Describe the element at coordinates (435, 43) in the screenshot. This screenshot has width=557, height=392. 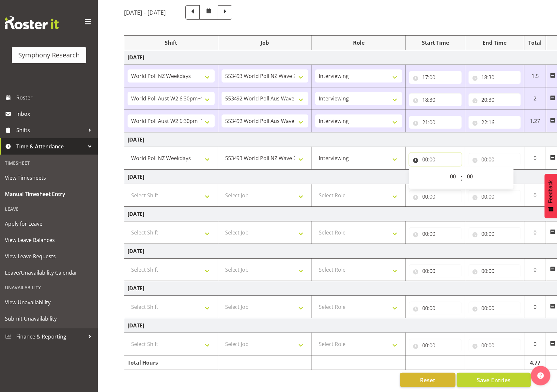
I see `div: Start Time` at that location.